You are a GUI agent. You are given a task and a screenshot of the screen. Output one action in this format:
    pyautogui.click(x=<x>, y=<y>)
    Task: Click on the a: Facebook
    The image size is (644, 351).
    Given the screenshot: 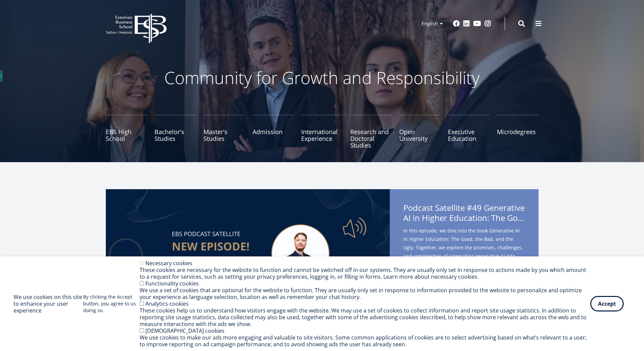 What is the action you would take?
    pyautogui.click(x=456, y=23)
    